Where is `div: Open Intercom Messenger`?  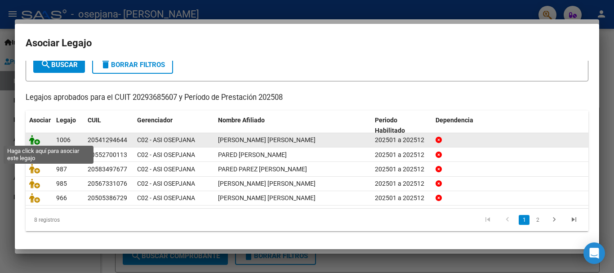
div: Open Intercom Messenger is located at coordinates (594, 253).